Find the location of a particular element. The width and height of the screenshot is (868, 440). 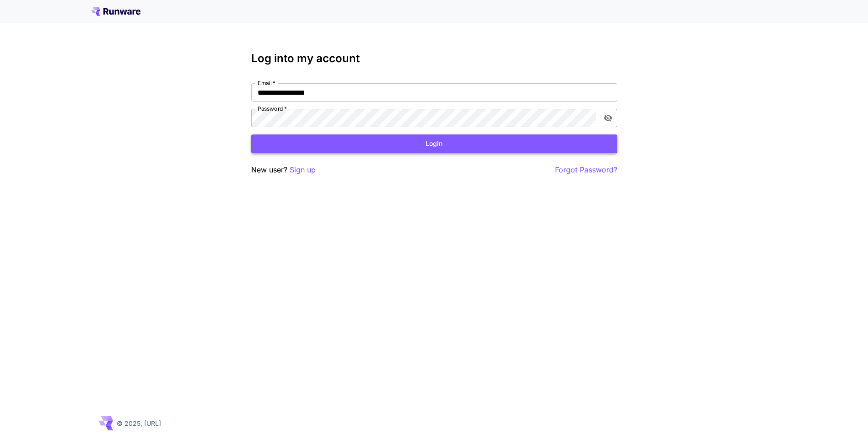

h3: Log into my account is located at coordinates (434, 59).